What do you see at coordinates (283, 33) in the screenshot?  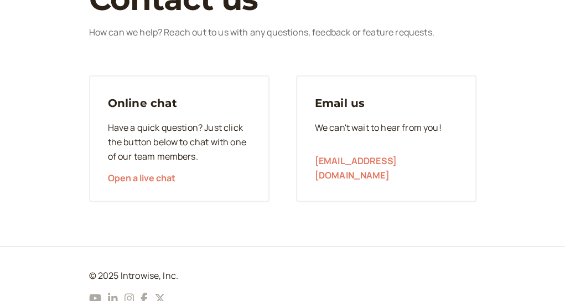 I see `p: How can we help? Reach out to us with any questions, feedback or feature requests.` at bounding box center [283, 33].